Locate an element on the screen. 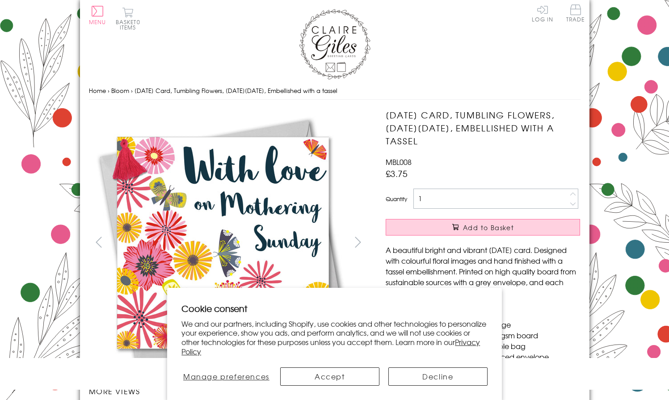 The height and width of the screenshot is (400, 669). button: Manage preferences is located at coordinates (226, 376).